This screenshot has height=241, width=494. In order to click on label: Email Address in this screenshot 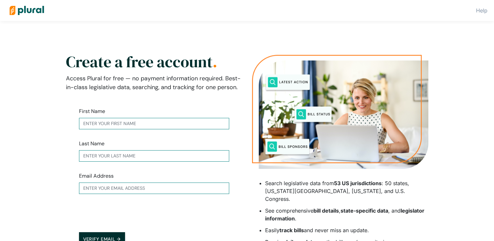, I will do `click(96, 176)`.